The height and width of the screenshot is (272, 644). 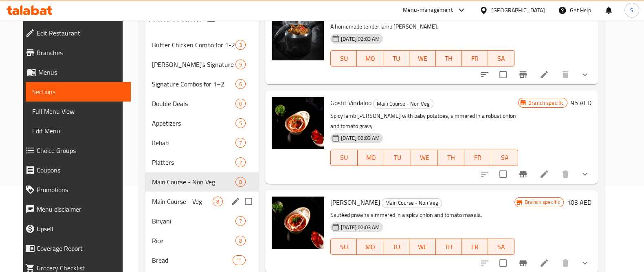 I want to click on a: Edit Restaurant, so click(x=74, y=33).